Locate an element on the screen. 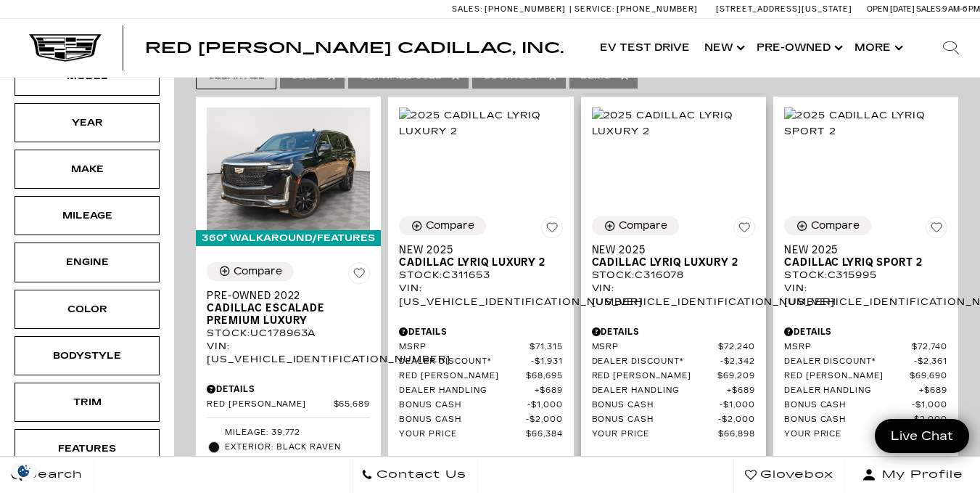 The image size is (980, 493). span: $71,315 is located at coordinates (546, 347).